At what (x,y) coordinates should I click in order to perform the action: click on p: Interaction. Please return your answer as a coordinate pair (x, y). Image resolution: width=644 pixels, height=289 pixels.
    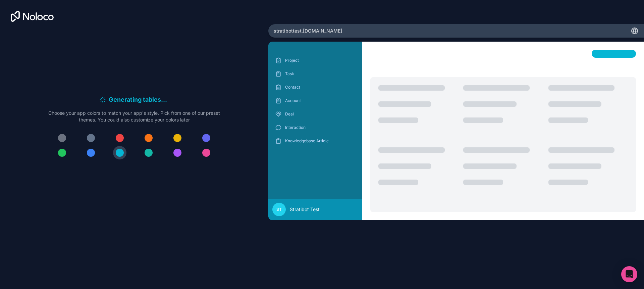
    Looking at the image, I should click on (320, 128).